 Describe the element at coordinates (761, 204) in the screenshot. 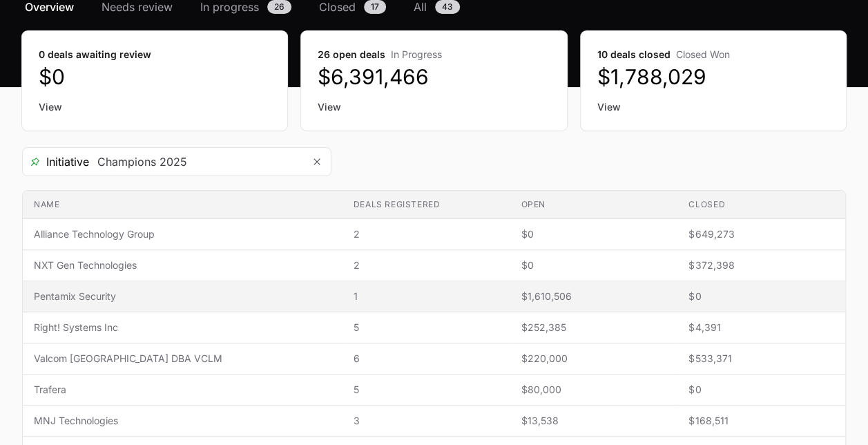

I see `th: Closed` at that location.